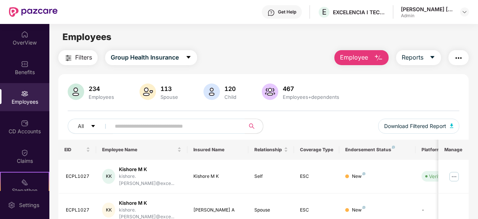 The height and width of the screenshot is (219, 478). What do you see at coordinates (438, 176) in the screenshot?
I see `div: Verified` at bounding box center [438, 176].